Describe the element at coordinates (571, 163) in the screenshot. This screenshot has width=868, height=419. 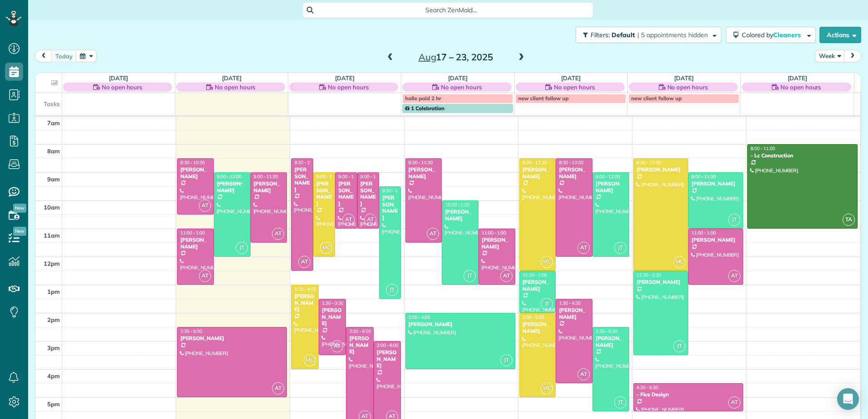
I see `span: 8:30 - 12:00` at that location.